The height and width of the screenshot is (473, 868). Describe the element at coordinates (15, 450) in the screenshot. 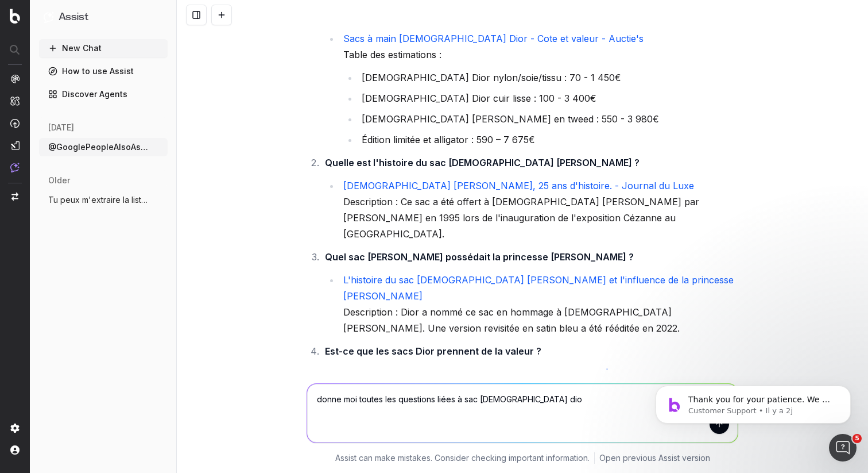

I see `img: My account` at that location.